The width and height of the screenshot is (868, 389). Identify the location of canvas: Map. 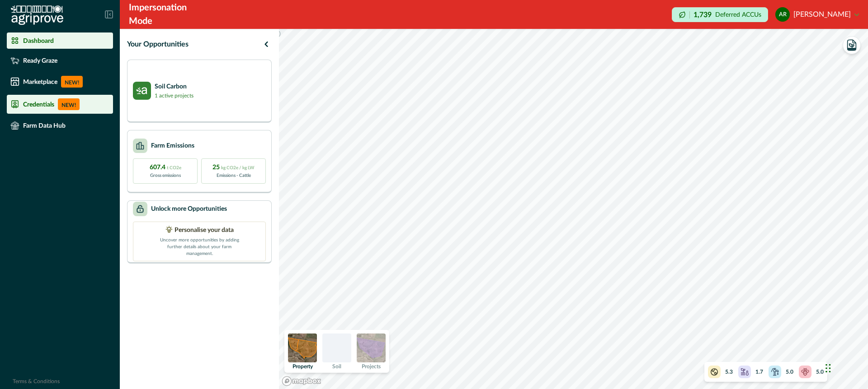
(573, 209).